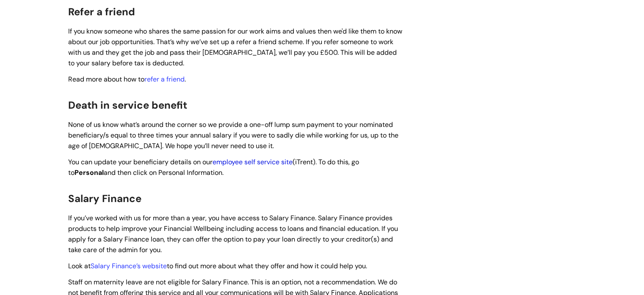 This screenshot has height=295, width=644. Describe the element at coordinates (102, 11) in the screenshot. I see `span: Refer a friend` at that location.